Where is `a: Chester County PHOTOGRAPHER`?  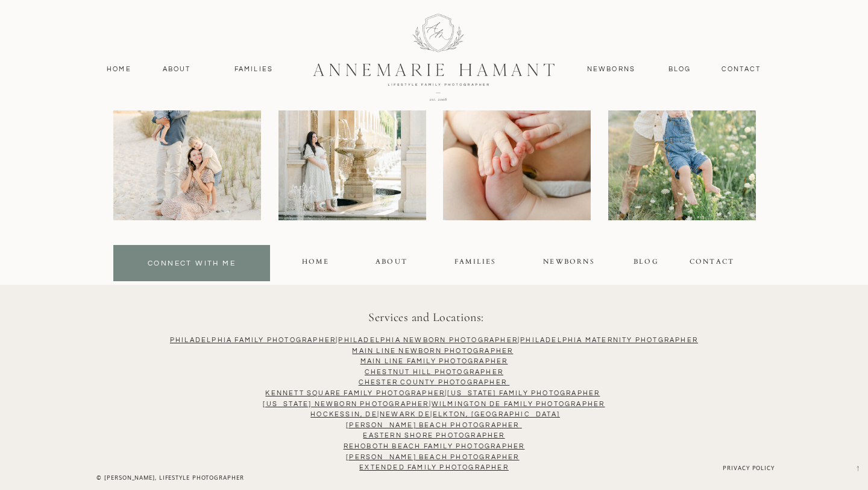 a: Chester County PHOTOGRAPHER is located at coordinates (433, 382).